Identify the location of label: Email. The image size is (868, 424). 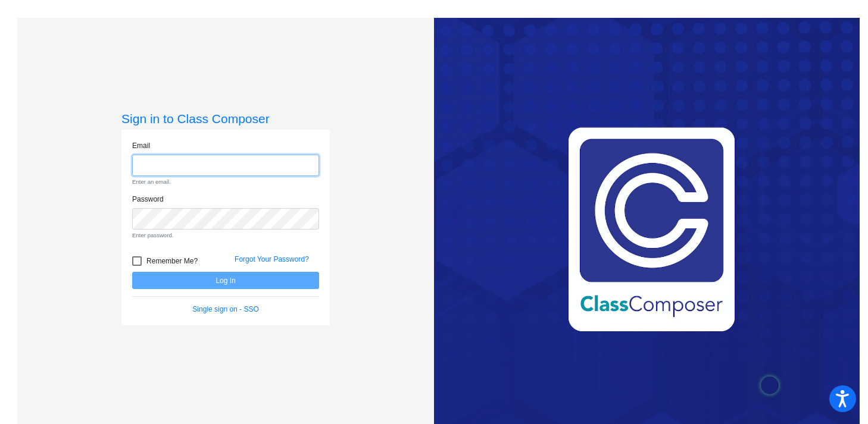
(141, 146).